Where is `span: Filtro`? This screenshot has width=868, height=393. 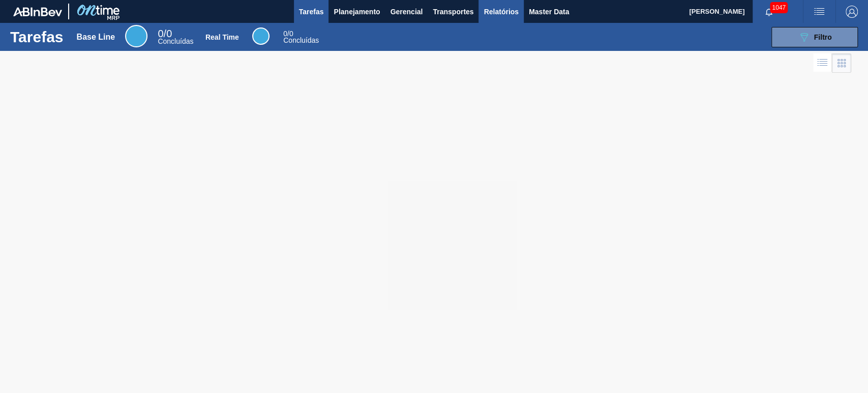 span: Filtro is located at coordinates (823, 37).